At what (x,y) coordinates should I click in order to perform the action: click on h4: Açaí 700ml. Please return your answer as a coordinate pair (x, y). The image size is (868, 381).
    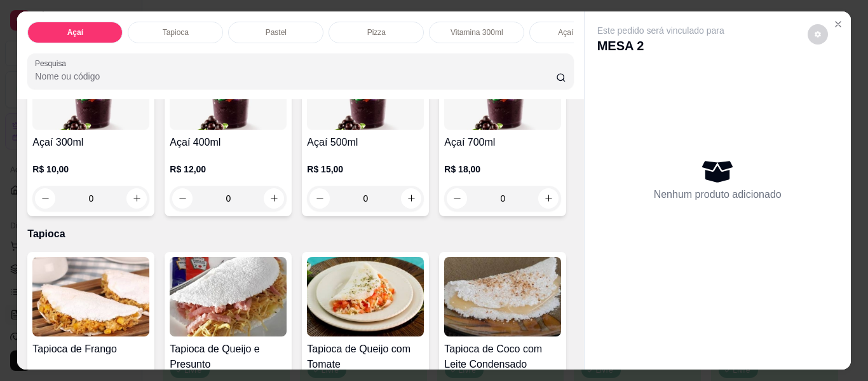
    Looking at the image, I should click on (503, 143).